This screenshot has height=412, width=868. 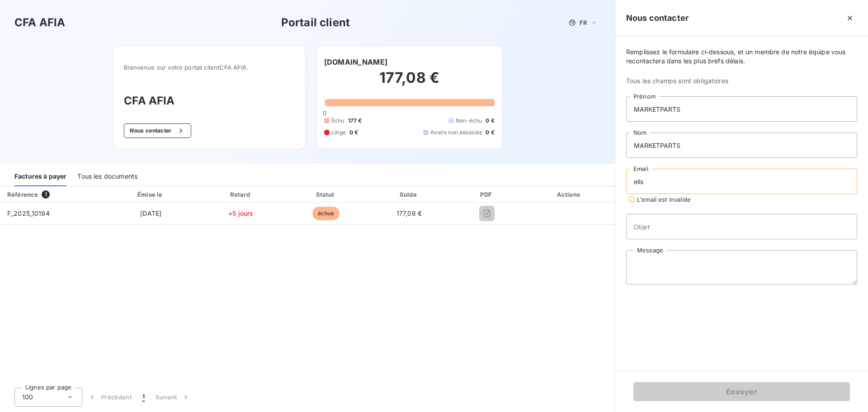 What do you see at coordinates (326, 214) in the screenshot?
I see `span: échue` at bounding box center [326, 214].